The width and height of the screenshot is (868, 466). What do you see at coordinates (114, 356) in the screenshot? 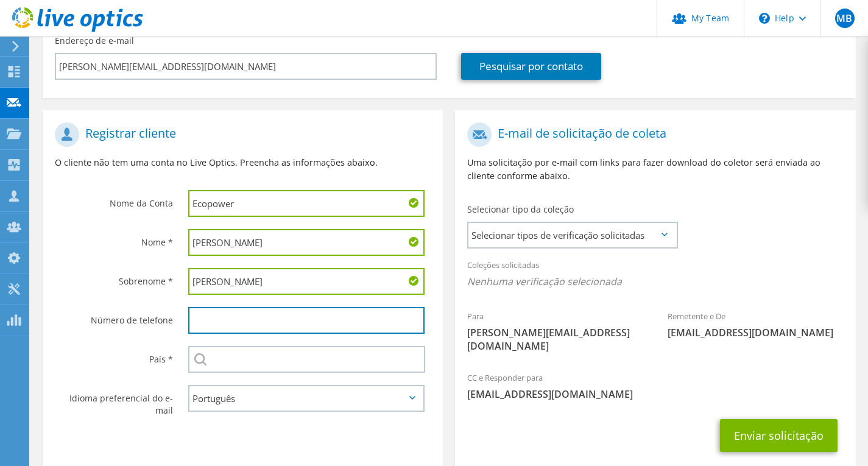
I see `label: País *` at bounding box center [114, 356].